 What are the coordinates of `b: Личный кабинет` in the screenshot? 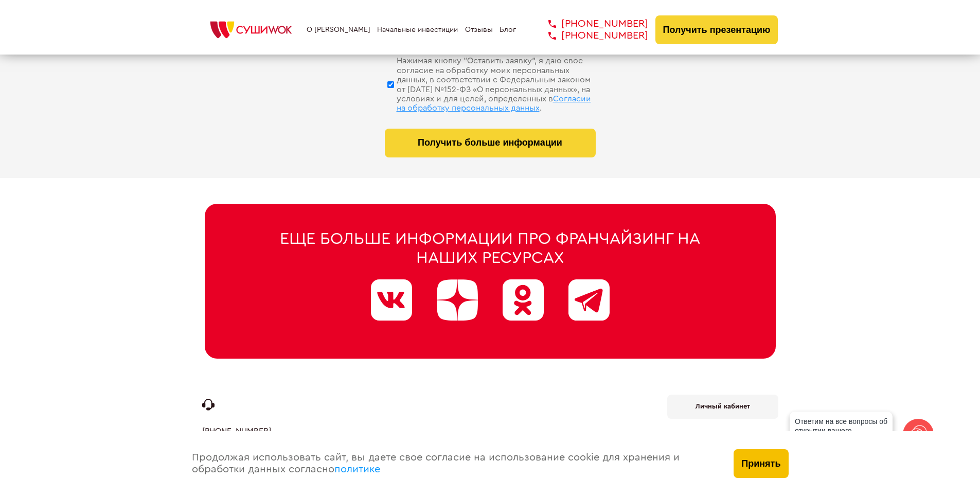 It's located at (723, 406).